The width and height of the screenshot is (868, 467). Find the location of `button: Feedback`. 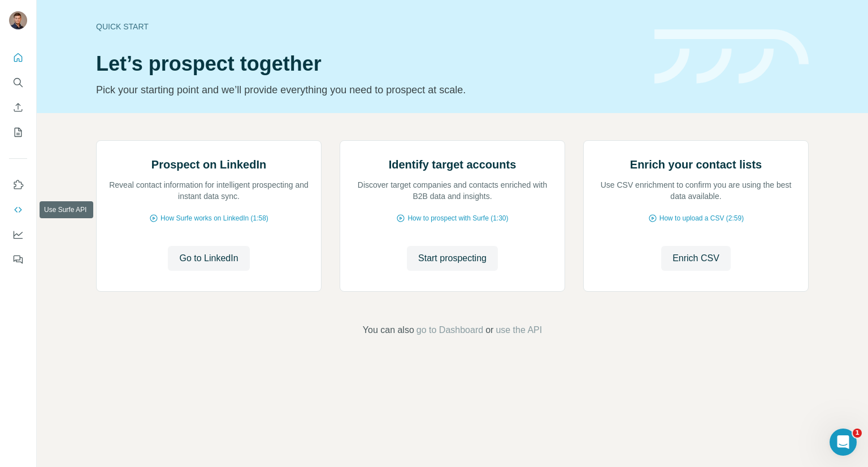

button: Feedback is located at coordinates (18, 260).